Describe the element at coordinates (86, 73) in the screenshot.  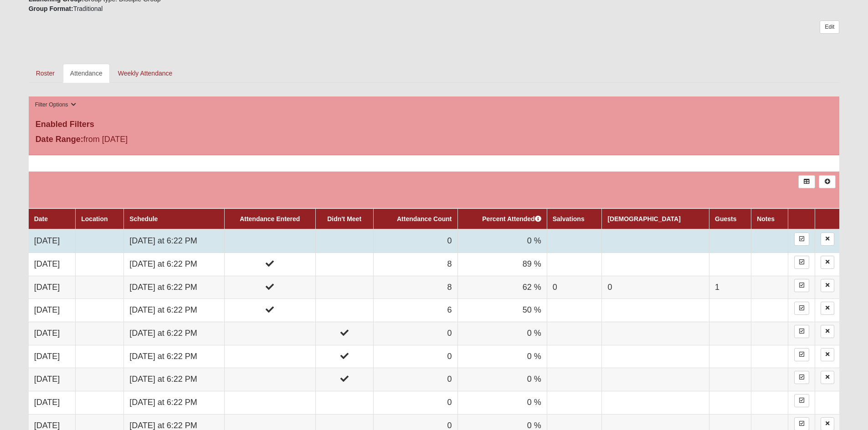
I see `a: Attendance` at that location.